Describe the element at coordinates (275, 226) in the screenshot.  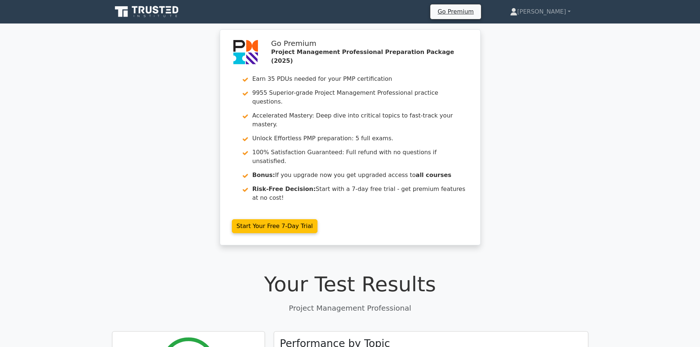
I see `a: Start Your Free 7-Day Trial` at that location.